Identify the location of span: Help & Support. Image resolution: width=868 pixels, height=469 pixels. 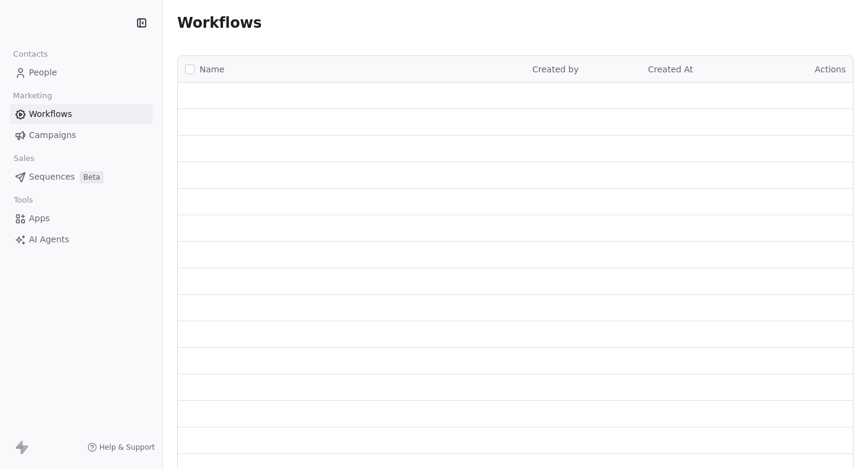
(127, 447).